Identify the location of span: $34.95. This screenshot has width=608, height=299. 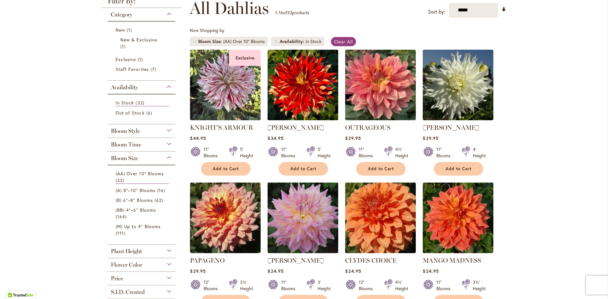
(275, 138).